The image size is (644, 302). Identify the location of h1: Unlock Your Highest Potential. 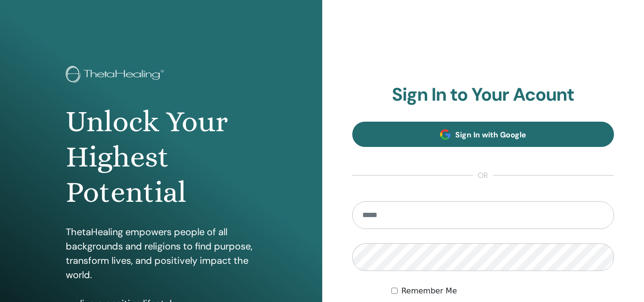
(161, 157).